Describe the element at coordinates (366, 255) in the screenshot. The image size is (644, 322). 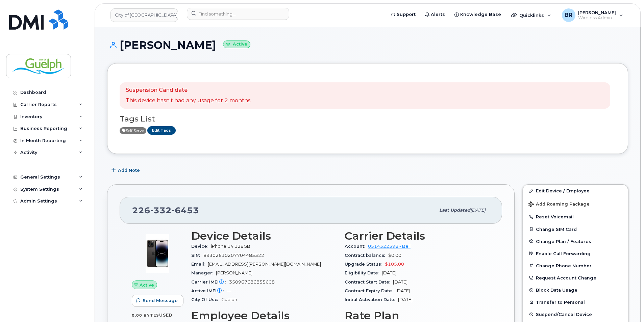
I see `span: Contract balance` at that location.